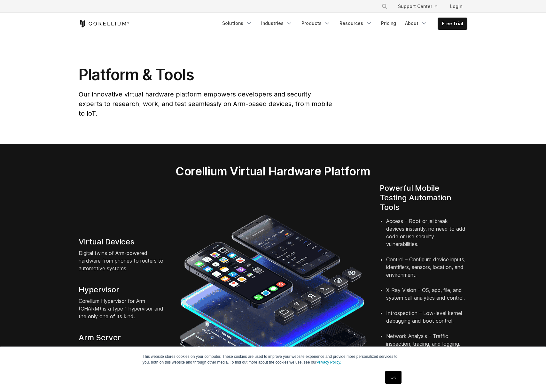 This screenshot has width=546, height=392. I want to click on a: Pricing, so click(388, 23).